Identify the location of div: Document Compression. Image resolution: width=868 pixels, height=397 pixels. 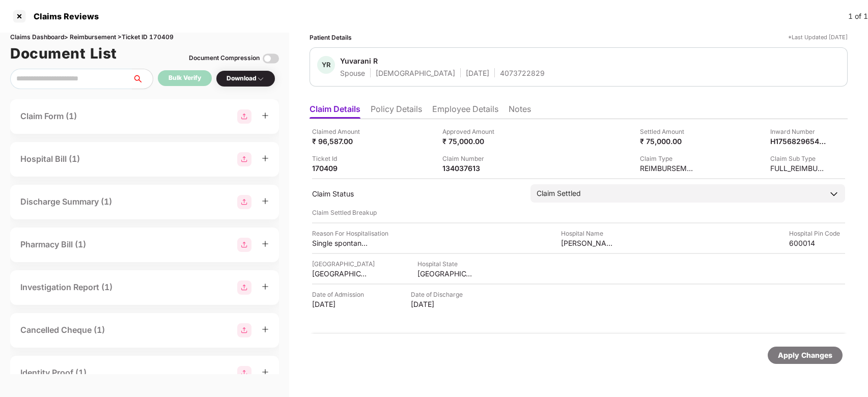
(224, 58).